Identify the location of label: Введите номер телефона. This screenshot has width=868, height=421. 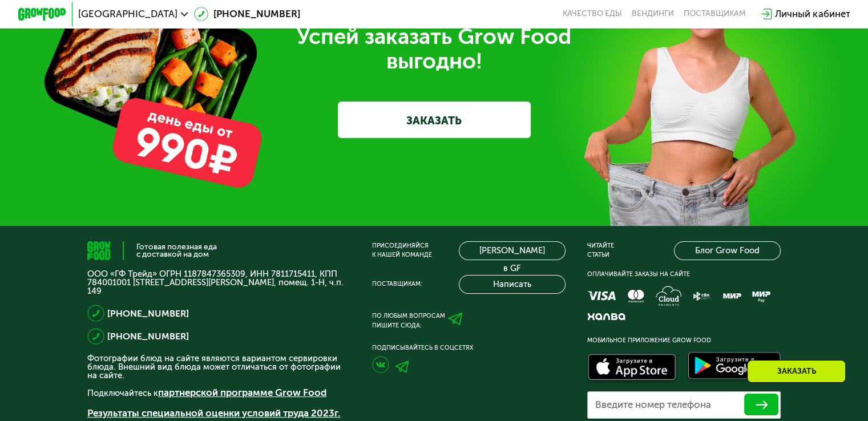
(653, 405).